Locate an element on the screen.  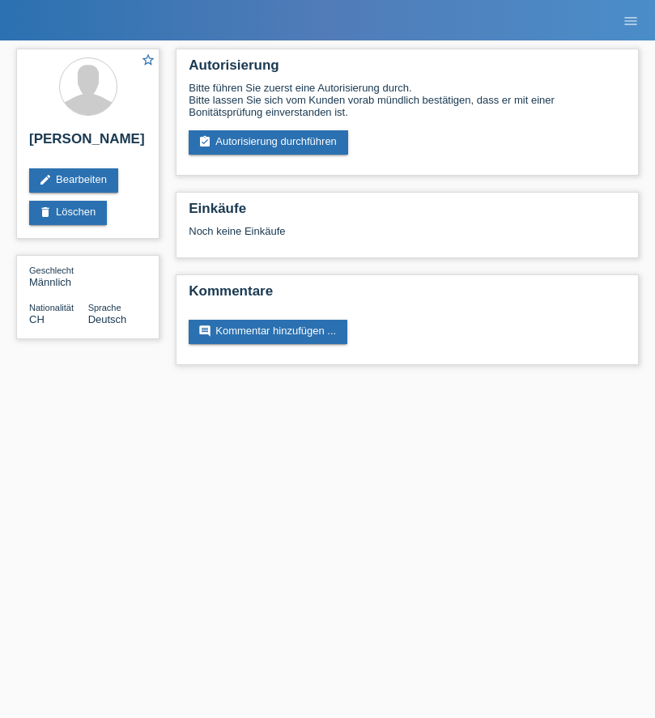
div: Noch keine Einkäufe is located at coordinates (407, 237).